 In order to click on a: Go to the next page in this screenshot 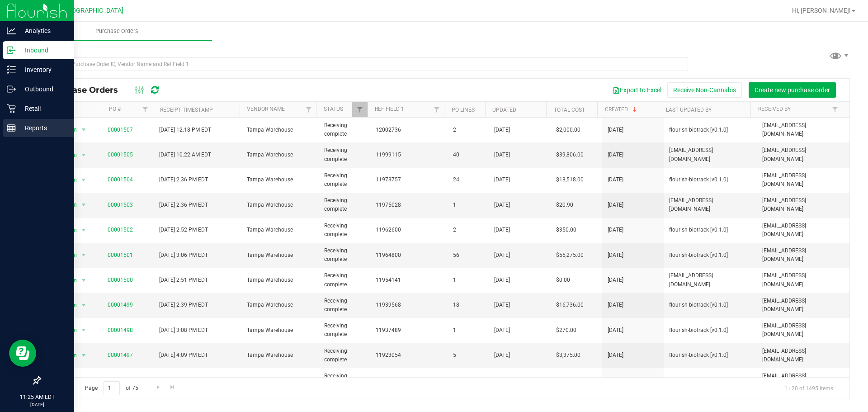, I will do `click(158, 387)`.